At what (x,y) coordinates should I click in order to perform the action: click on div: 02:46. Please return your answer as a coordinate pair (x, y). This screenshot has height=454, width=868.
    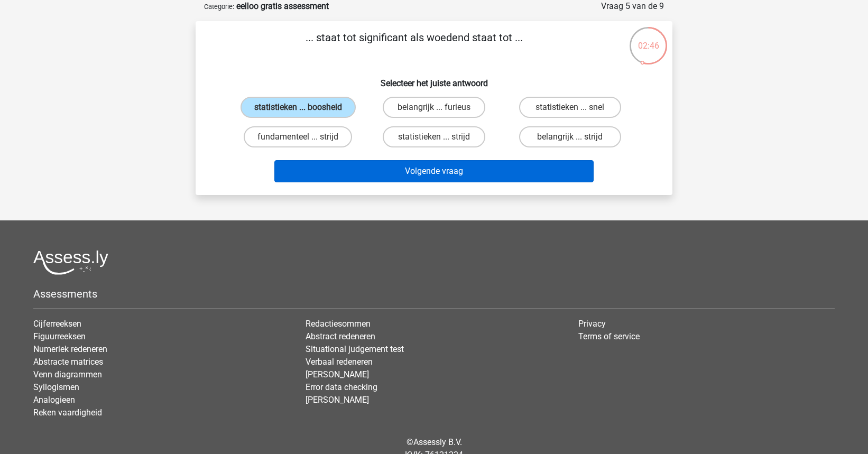
    Looking at the image, I should click on (648, 39).